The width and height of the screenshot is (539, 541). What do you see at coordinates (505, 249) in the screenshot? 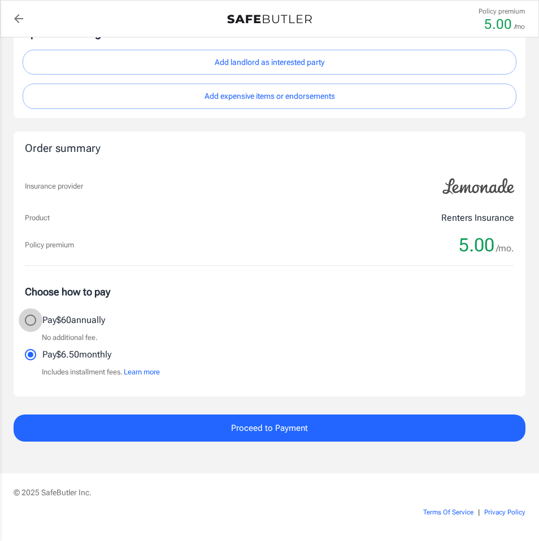
I see `span: /mo.` at bounding box center [505, 249].